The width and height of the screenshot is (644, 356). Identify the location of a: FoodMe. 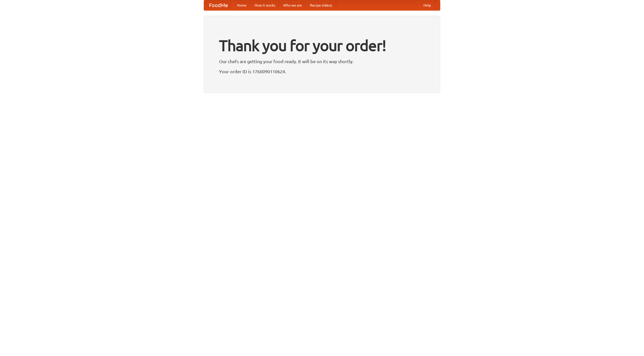
(219, 5).